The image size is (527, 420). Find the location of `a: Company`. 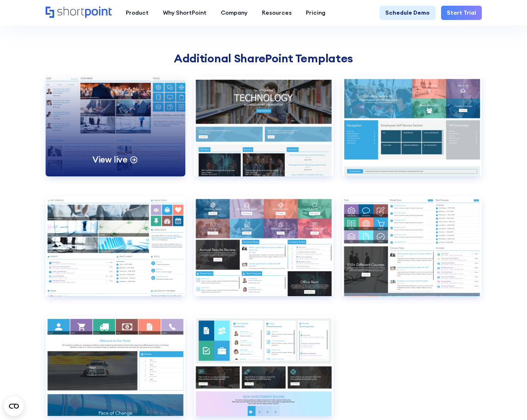

a: Company is located at coordinates (234, 12).